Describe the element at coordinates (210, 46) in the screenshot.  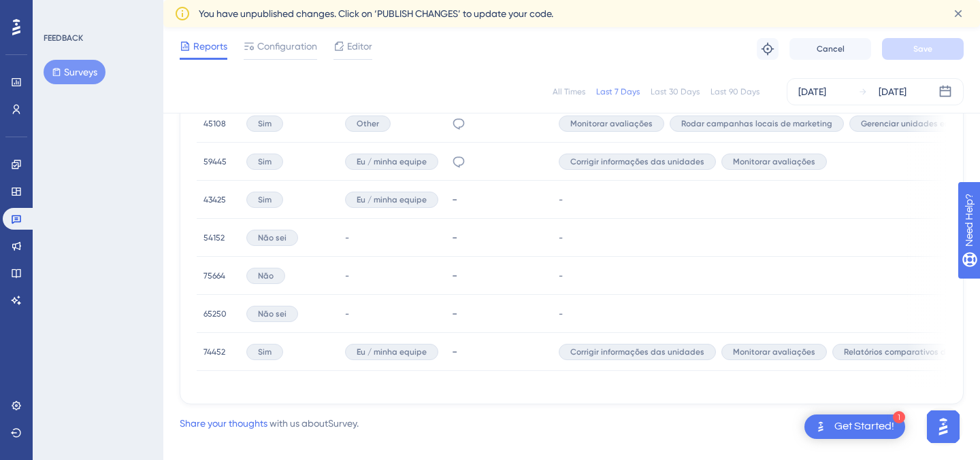
I see `span: Reports` at that location.